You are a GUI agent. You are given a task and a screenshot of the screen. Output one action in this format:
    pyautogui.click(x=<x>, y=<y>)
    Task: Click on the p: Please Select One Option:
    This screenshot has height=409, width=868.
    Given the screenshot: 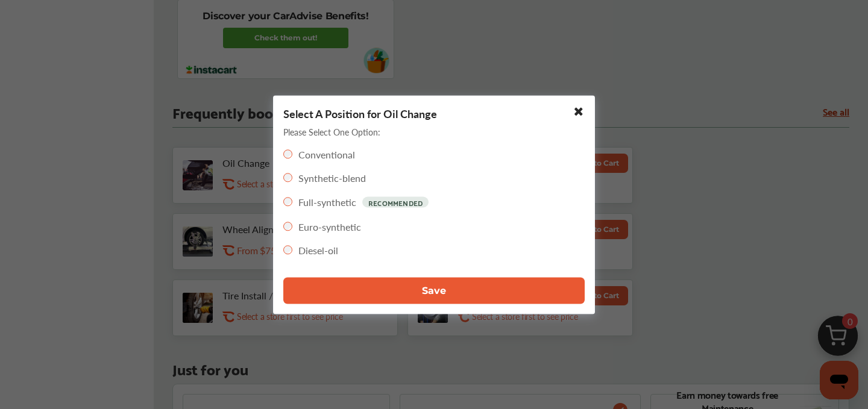 What is the action you would take?
    pyautogui.click(x=332, y=131)
    